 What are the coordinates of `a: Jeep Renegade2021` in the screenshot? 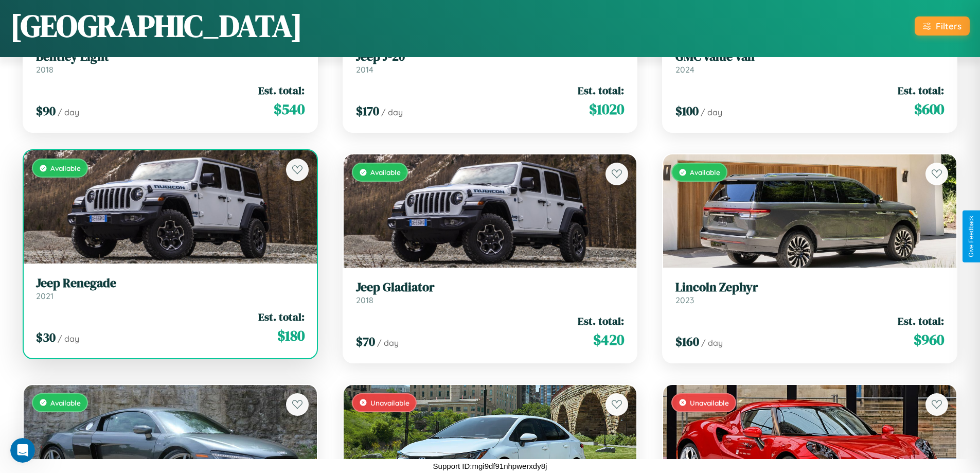 It's located at (171, 289).